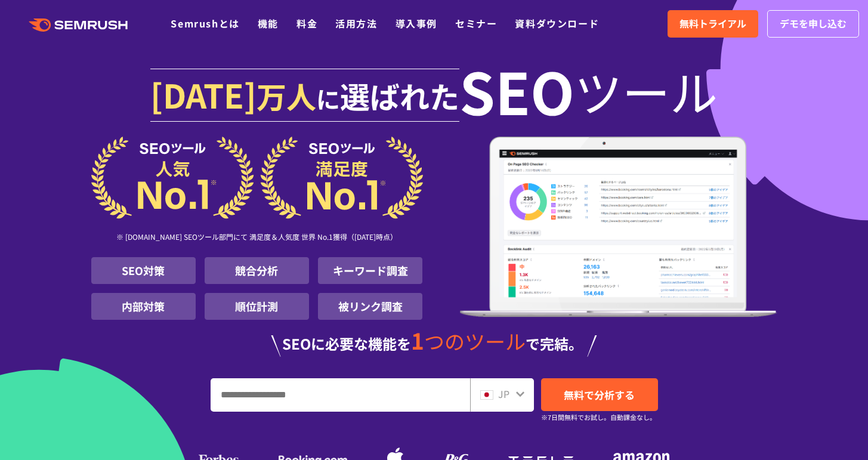 This screenshot has width=868, height=460. What do you see at coordinates (286, 95) in the screenshot?
I see `span: 万人` at bounding box center [286, 95].